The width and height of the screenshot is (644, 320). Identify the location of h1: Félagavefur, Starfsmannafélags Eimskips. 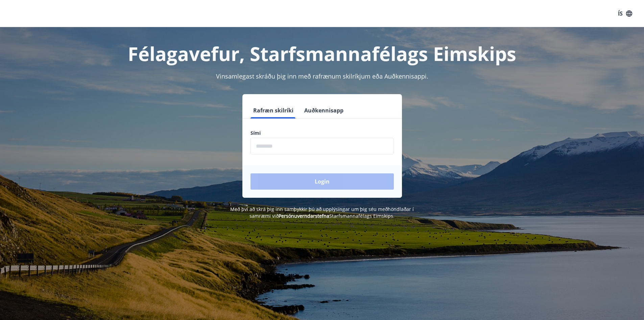
(322, 54).